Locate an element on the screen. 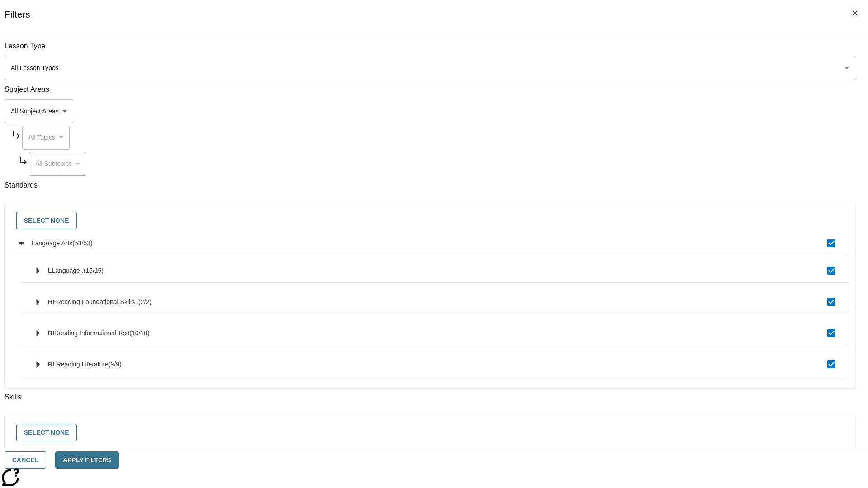 The width and height of the screenshot is (868, 488). div: Select standards is located at coordinates (430, 220).